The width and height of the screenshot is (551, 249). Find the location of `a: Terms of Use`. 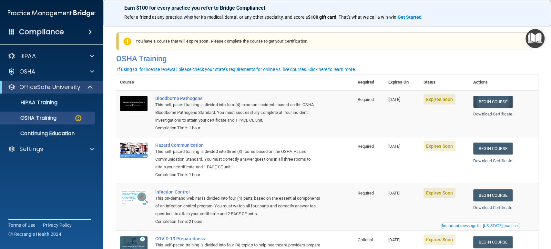

a: Terms of Use is located at coordinates (22, 225).